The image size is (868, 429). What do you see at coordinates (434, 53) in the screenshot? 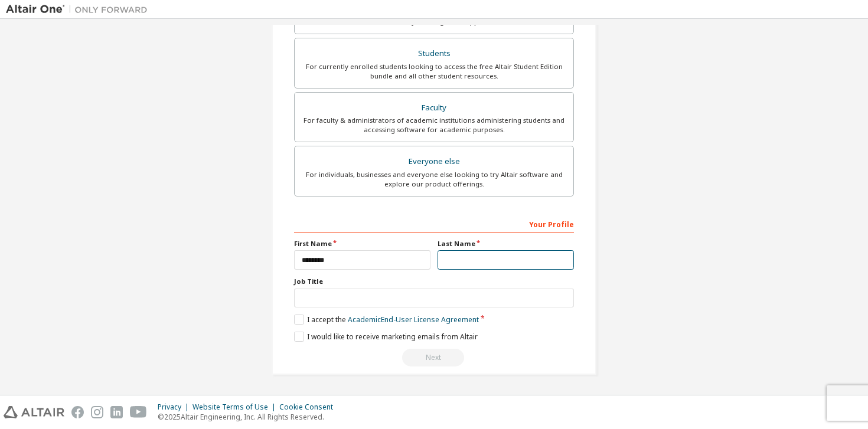
I see `div: Students` at bounding box center [434, 53].